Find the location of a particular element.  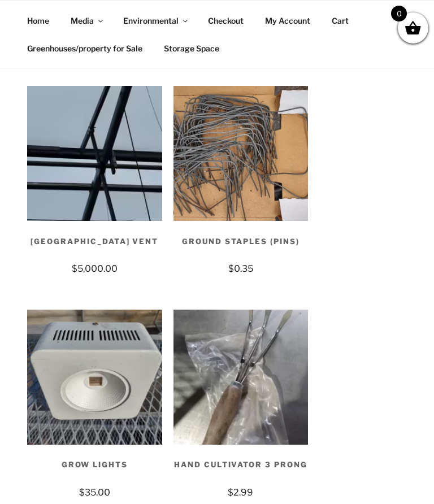

span: 0 is located at coordinates (399, 14).